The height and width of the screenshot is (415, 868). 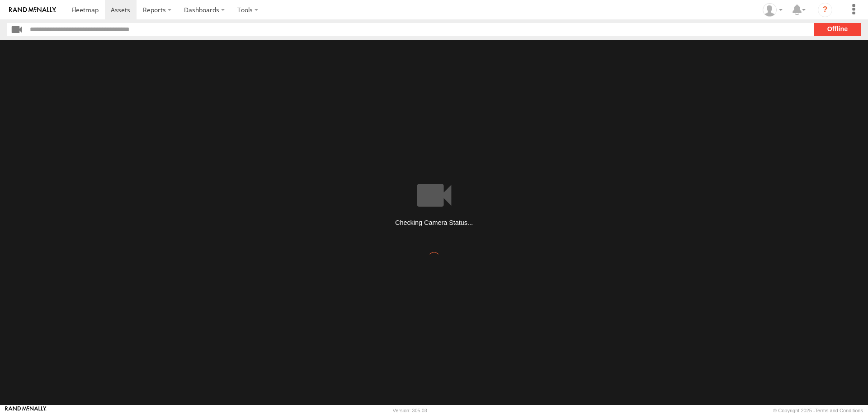 I want to click on img: rand-logo.svg, so click(x=33, y=10).